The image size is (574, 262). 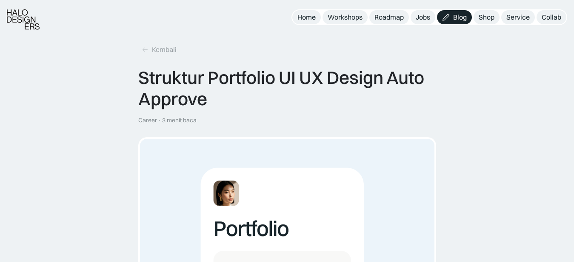 I want to click on div: Struktur Portfolio UI UX Design Auto Approve, so click(x=287, y=88).